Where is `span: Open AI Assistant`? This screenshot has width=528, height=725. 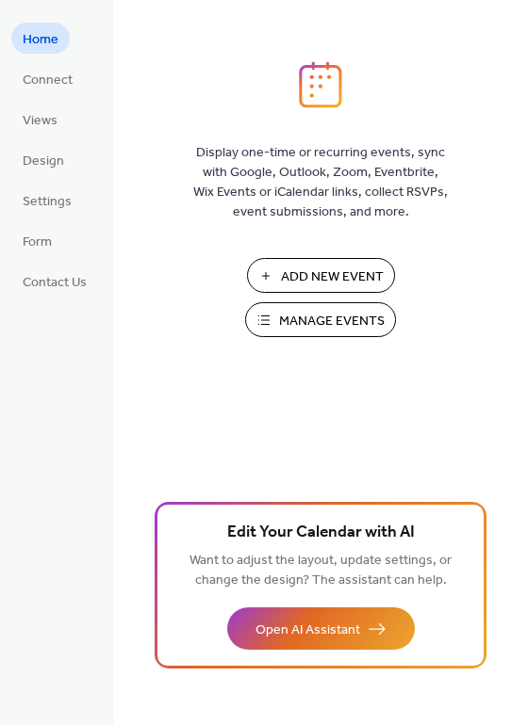 span: Open AI Assistant is located at coordinates (307, 630).